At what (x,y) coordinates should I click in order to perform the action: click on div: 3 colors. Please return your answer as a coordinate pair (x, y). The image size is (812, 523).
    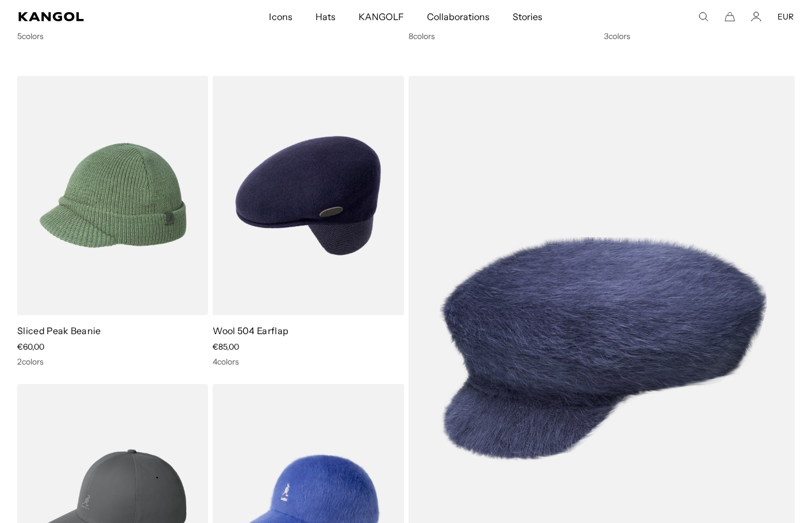
    Looking at the image, I should click on (699, 36).